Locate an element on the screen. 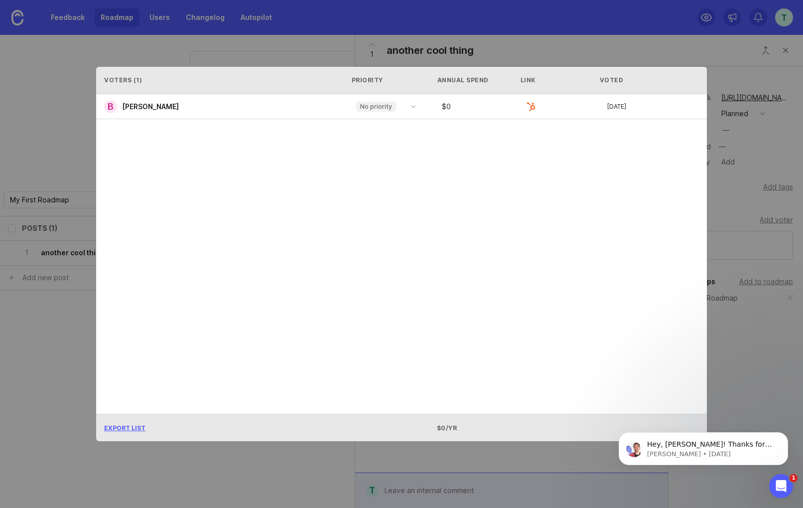 The height and width of the screenshot is (508, 803). div: Annual Spend is located at coordinates (477, 80).